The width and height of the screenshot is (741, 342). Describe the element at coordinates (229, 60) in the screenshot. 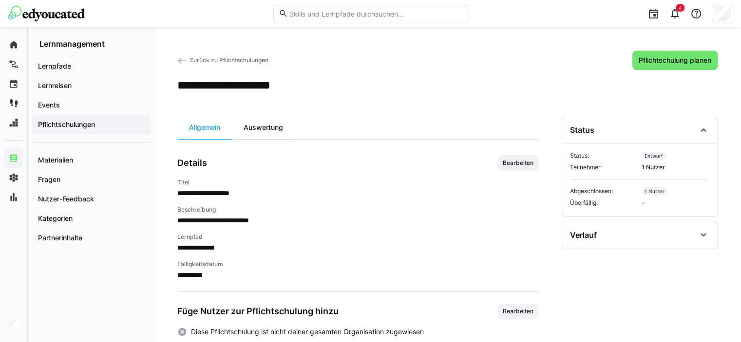

I see `span: Zurück zu Pflichtschulungen` at that location.